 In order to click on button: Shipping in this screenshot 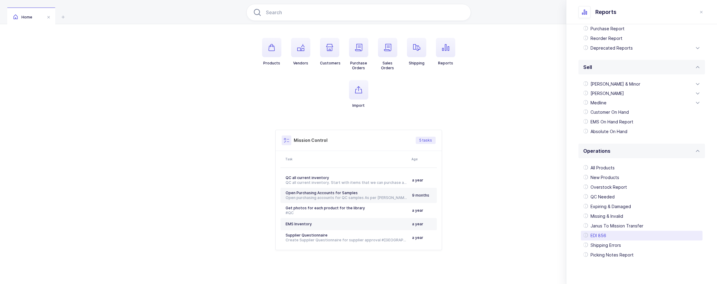, I will do `click(417, 52)`.